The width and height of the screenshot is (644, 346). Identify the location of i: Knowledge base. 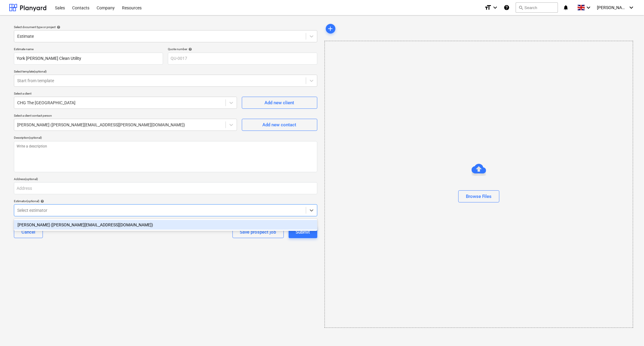
(506, 7).